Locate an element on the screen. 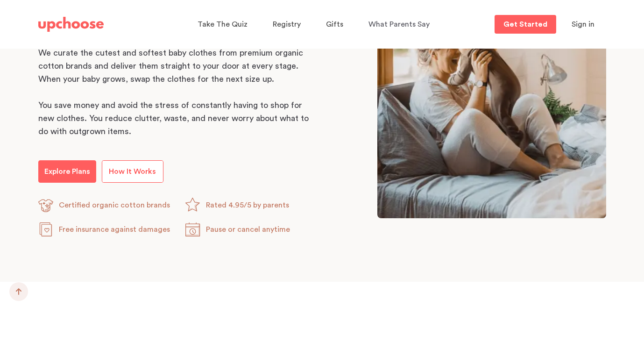  a: Registry is located at coordinates (288, 24).